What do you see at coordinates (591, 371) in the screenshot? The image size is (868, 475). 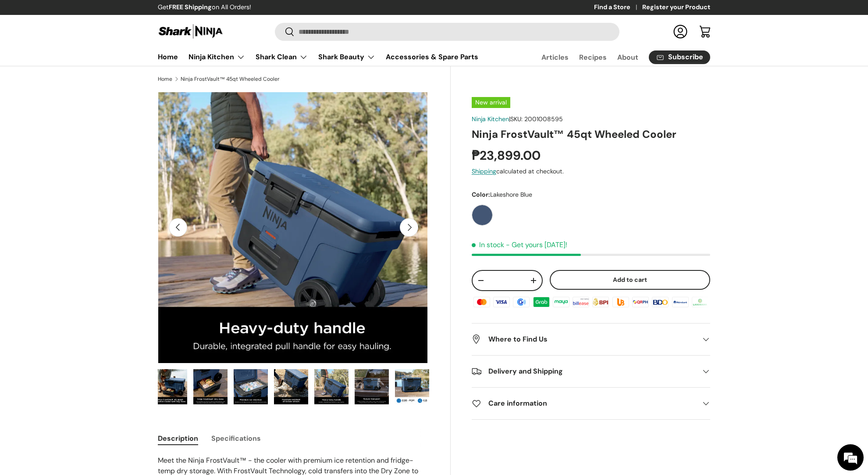 I see `summary: Delivery and Shipping` at bounding box center [591, 371].